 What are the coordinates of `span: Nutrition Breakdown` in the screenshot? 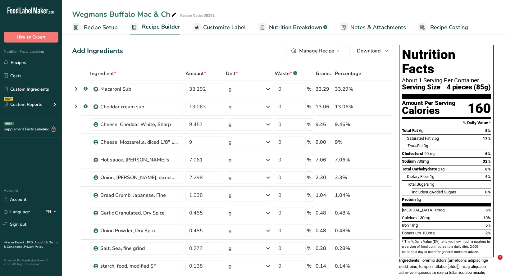 It's located at (295, 27).